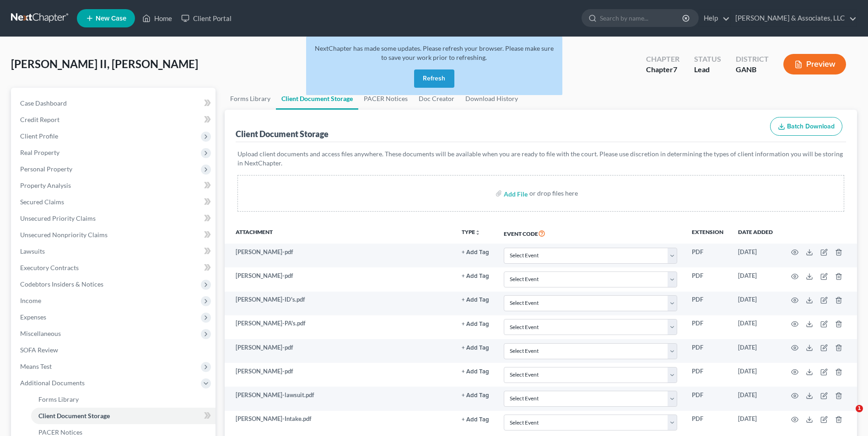 The width and height of the screenshot is (868, 436). Describe the element at coordinates (59, 399) in the screenshot. I see `span: Forms Library` at that location.